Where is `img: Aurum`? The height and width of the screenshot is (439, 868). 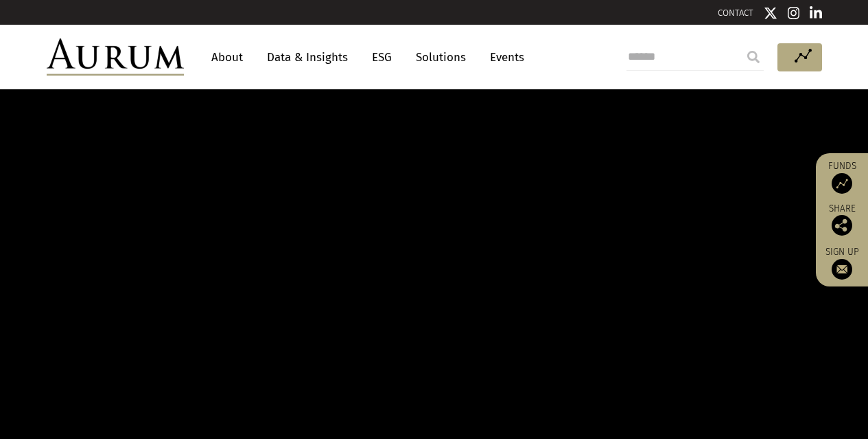
img: Aurum is located at coordinates (115, 57).